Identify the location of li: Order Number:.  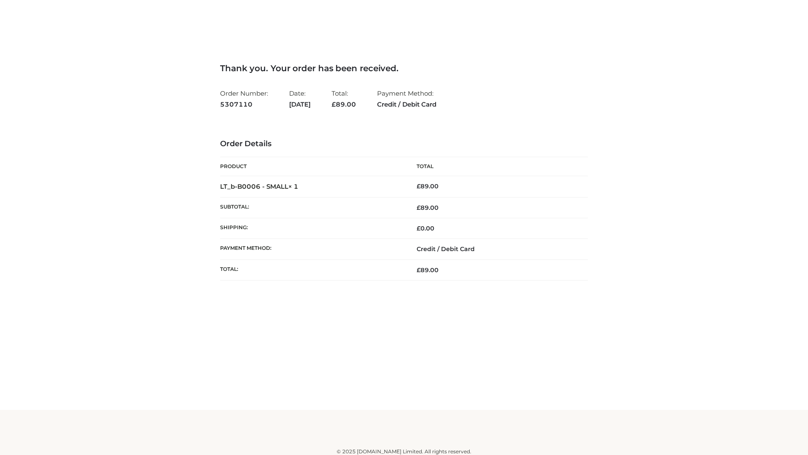
(244, 99).